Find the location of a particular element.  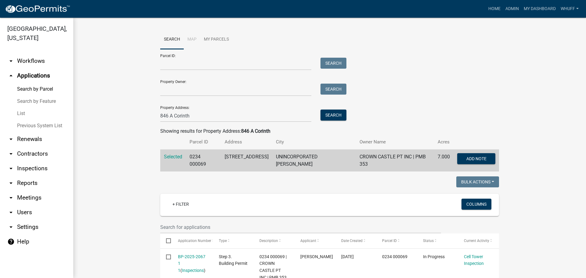

span: Type is located at coordinates (223, 241).